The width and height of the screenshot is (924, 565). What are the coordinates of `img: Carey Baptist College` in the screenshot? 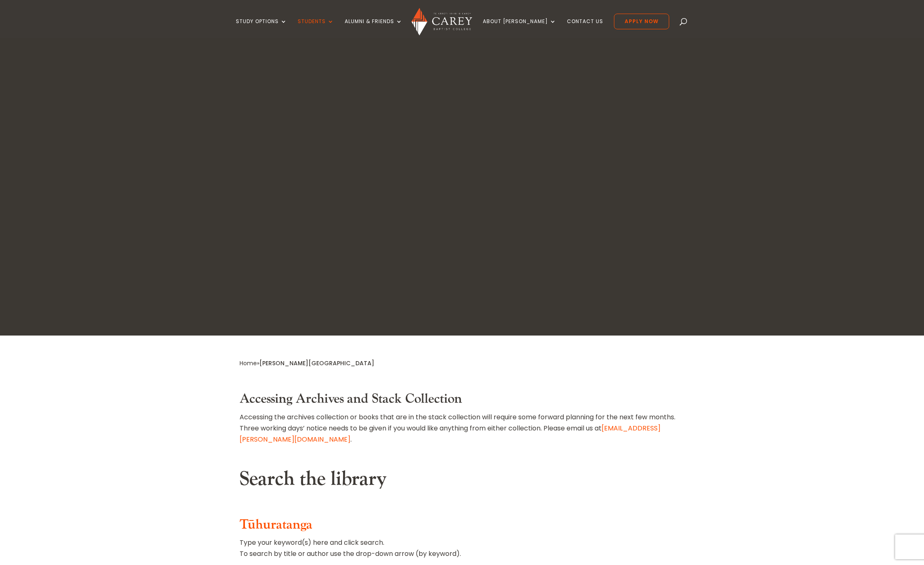 It's located at (442, 21).